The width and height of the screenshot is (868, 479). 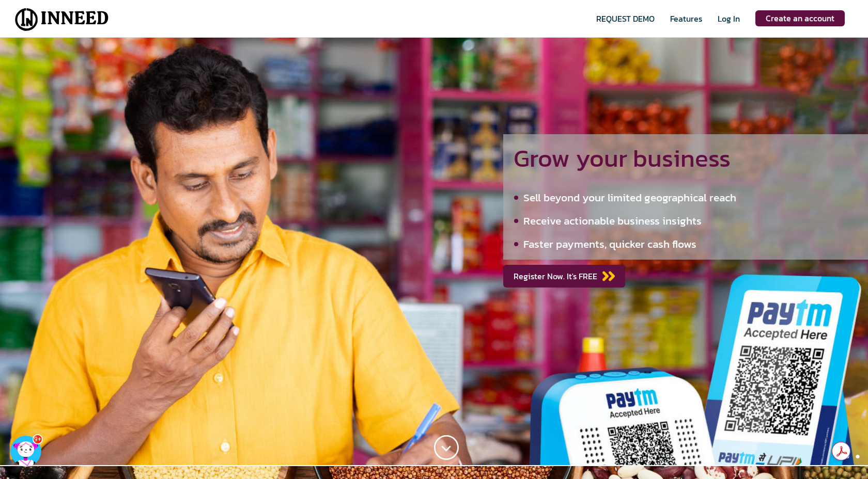 I want to click on img: Inneed, so click(x=62, y=20).